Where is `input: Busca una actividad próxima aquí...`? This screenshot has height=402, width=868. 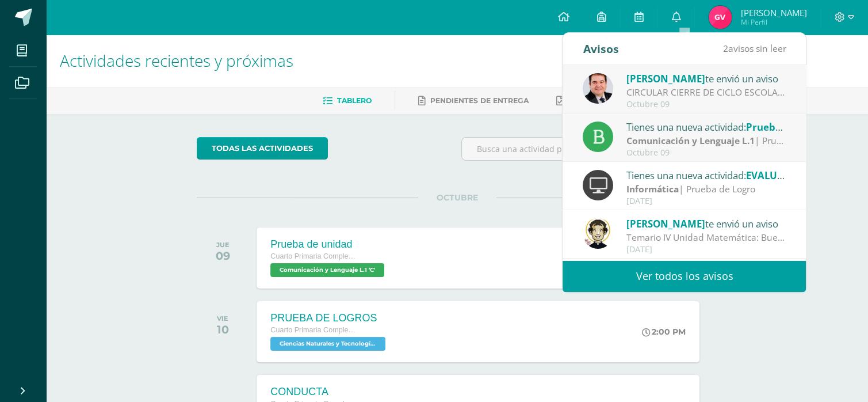
input: Busca una actividad próxima aquí... is located at coordinates (589, 148).